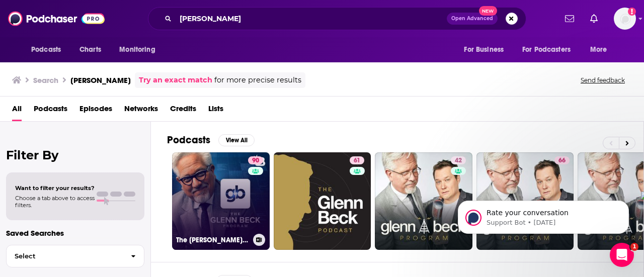  What do you see at coordinates (632, 12) in the screenshot?
I see `svg: Add a profile image` at bounding box center [632, 12].